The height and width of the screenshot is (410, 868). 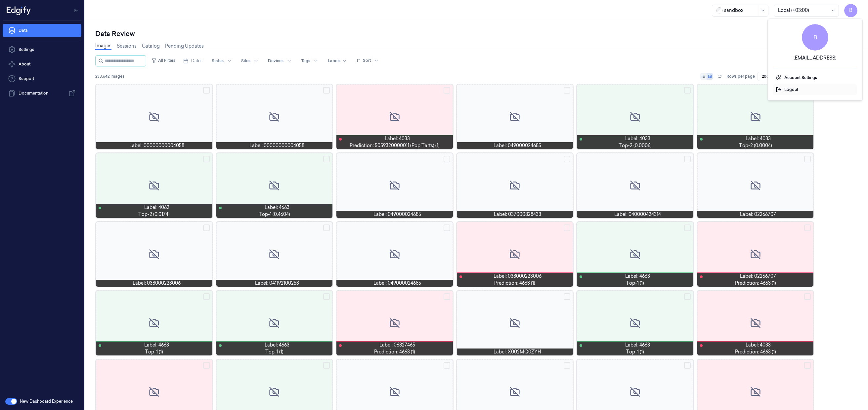 I want to click on button: B, so click(x=851, y=11).